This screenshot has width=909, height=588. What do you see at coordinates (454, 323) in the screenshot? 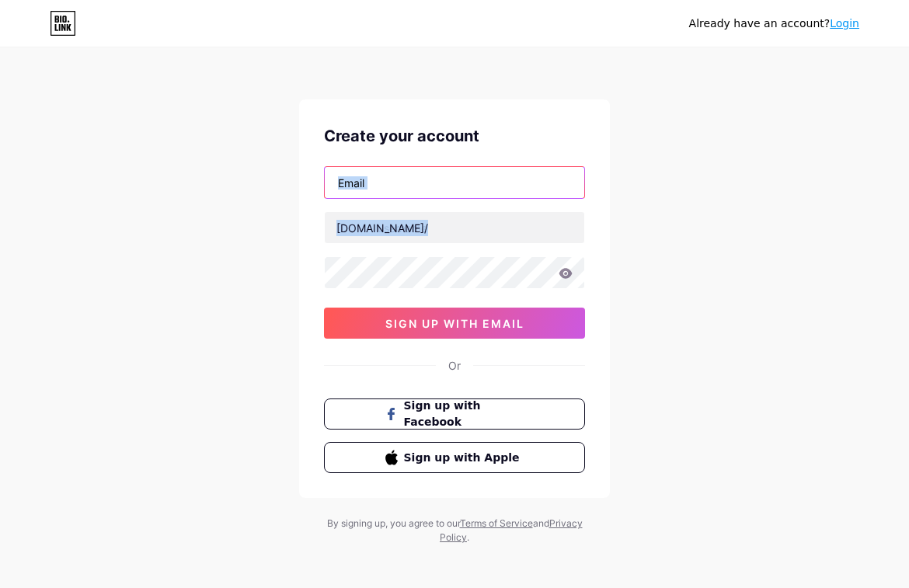
I see `span: sign up with email` at bounding box center [454, 323].